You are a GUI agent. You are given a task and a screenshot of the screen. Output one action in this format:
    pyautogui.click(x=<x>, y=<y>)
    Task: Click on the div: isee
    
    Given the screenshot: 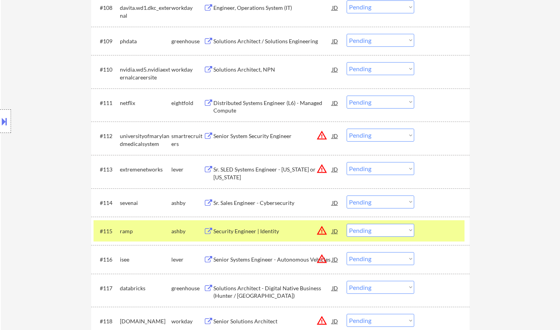 What is the action you would take?
    pyautogui.click(x=145, y=259)
    